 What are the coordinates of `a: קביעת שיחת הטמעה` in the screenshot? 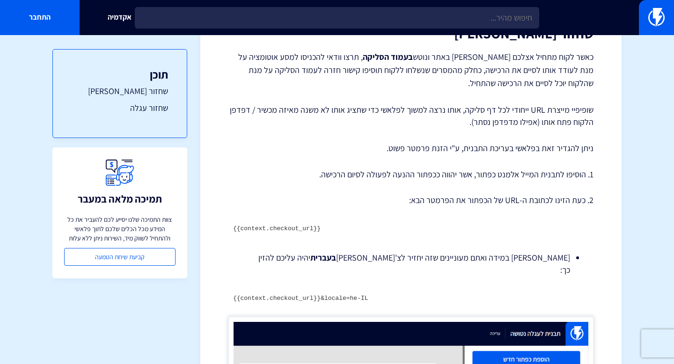 It's located at (120, 257).